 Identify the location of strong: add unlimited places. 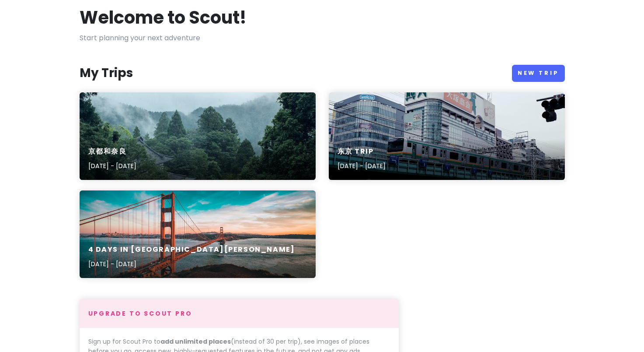
(196, 341).